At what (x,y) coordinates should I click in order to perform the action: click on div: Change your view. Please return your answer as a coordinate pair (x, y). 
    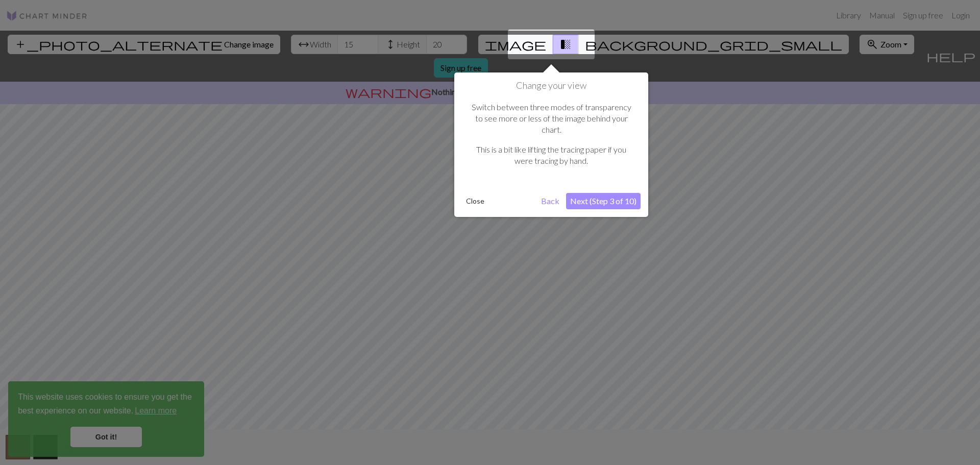
    Looking at the image, I should click on (552, 145).